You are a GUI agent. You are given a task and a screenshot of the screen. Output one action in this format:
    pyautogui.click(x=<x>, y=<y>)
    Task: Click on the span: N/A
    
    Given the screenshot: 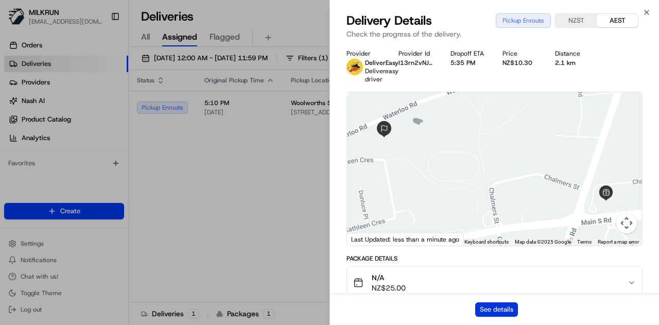 What is the action you would take?
    pyautogui.click(x=389, y=278)
    